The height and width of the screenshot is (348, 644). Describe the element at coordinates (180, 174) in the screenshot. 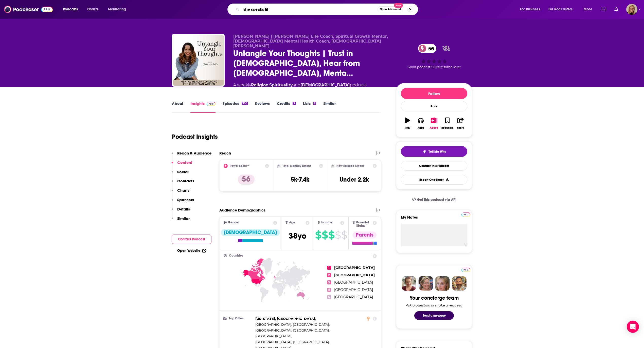

I see `button: Social` at that location.